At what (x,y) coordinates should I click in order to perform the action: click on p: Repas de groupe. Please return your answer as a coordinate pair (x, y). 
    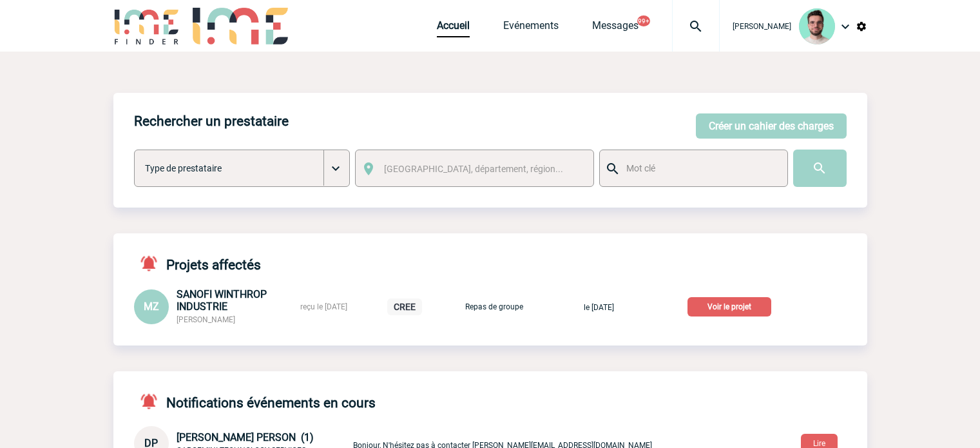
    Looking at the image, I should click on (494, 307).